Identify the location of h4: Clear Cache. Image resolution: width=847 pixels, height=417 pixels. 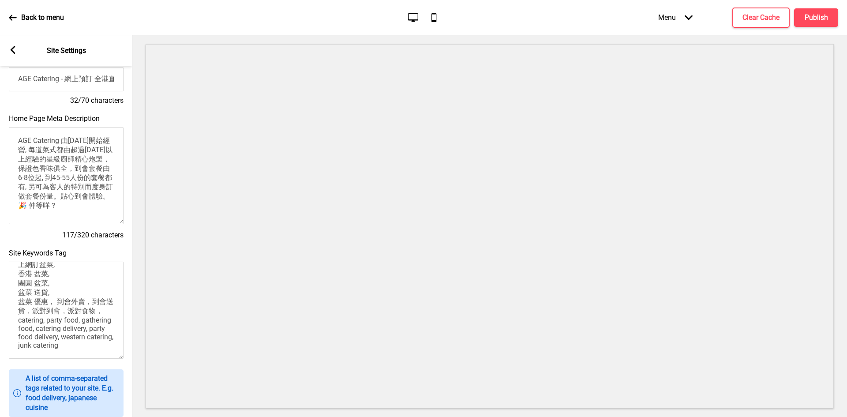
(761, 18).